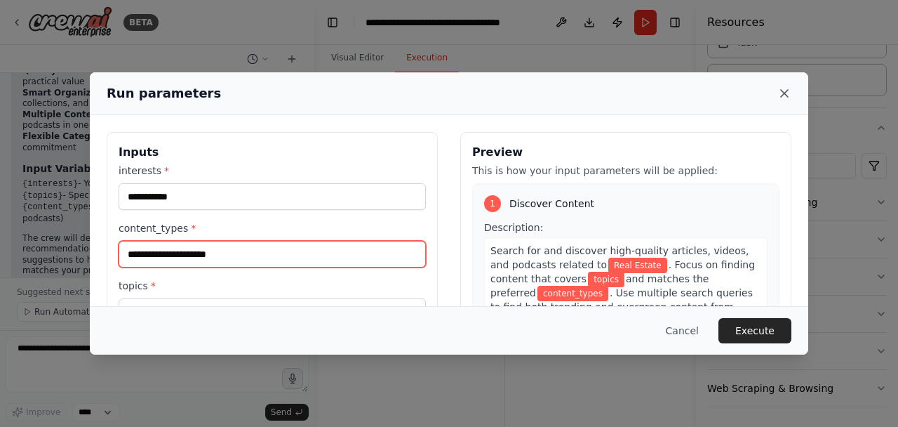 Image resolution: width=898 pixels, height=427 pixels. Describe the element at coordinates (573, 293) in the screenshot. I see `span: Variable: content_types` at that location.